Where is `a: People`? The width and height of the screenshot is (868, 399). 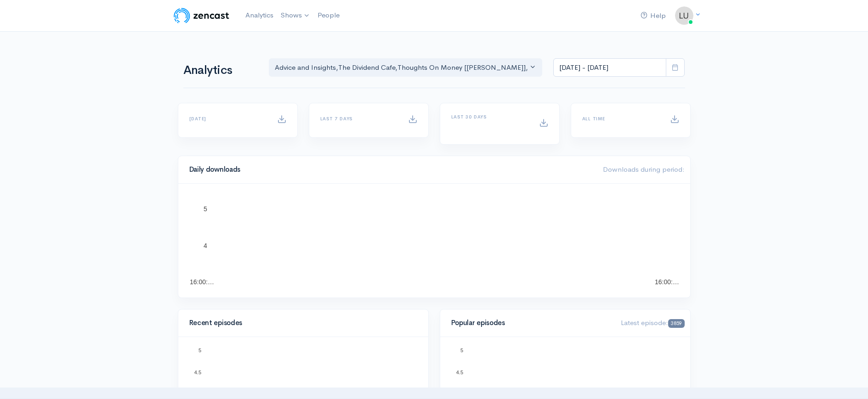 a: People is located at coordinates (328, 15).